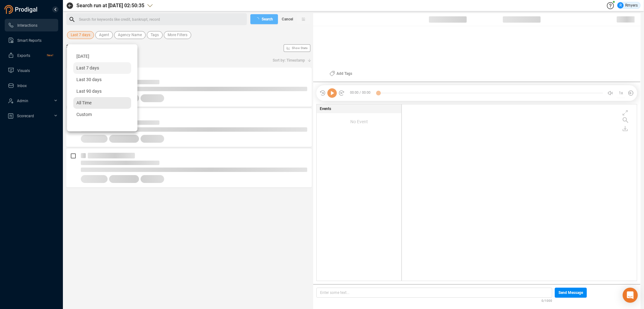  I want to click on a: Visuals, so click(31, 70).